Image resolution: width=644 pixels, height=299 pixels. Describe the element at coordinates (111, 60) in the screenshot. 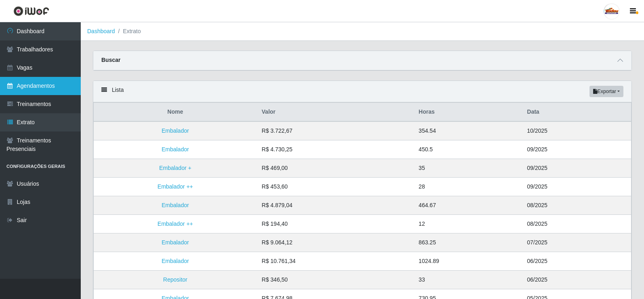

I see `strong: Buscar` at that location.